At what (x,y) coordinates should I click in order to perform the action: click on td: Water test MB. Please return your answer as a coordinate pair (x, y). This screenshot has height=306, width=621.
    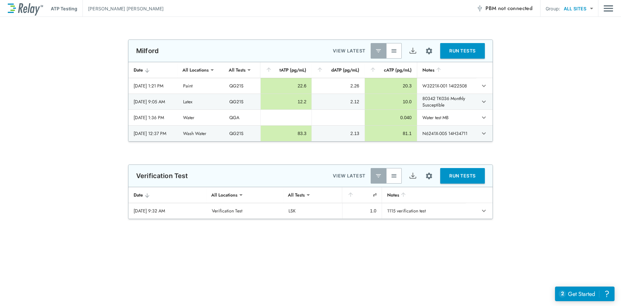
    Looking at the image, I should click on (447, 117).